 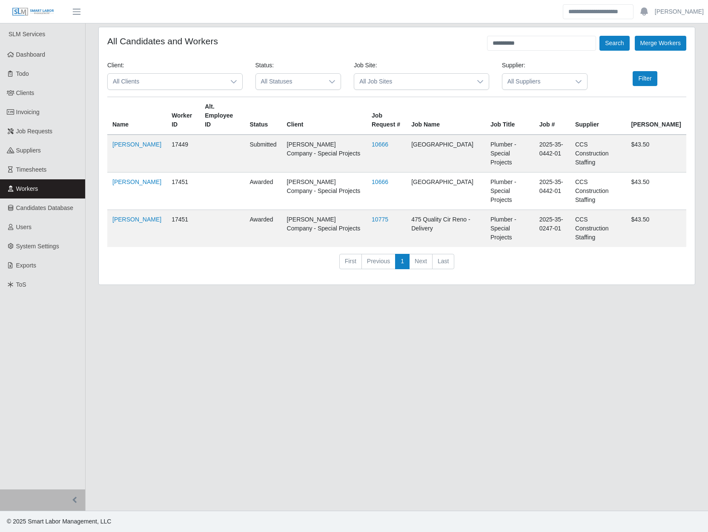 I want to click on a: 10775, so click(x=380, y=219).